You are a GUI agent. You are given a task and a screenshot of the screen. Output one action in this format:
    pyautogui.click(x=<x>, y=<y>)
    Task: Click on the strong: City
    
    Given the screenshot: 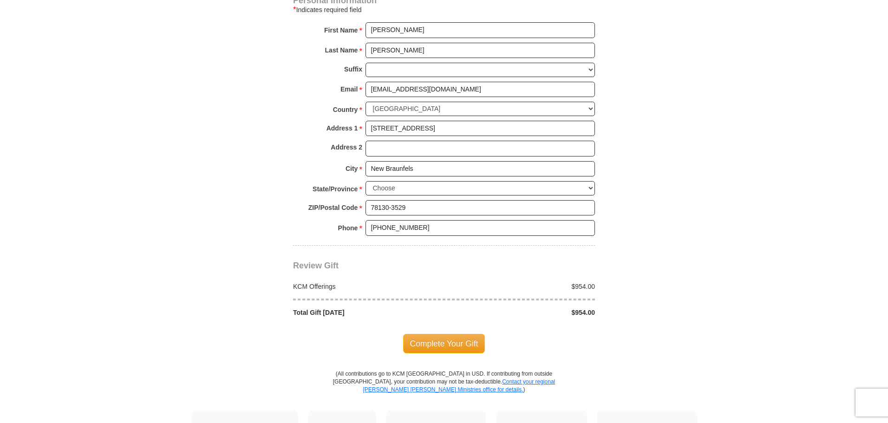 What is the action you would take?
    pyautogui.click(x=352, y=169)
    